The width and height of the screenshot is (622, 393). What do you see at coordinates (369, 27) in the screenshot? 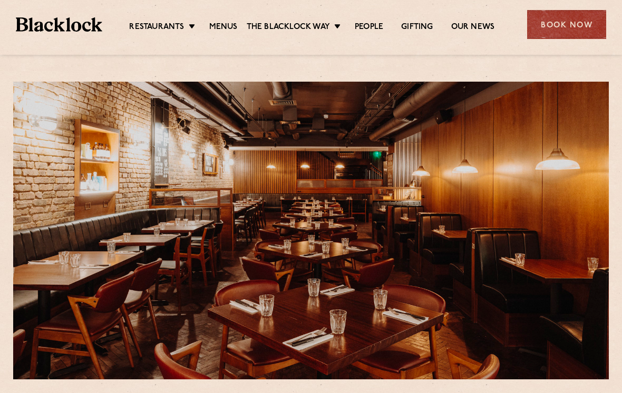
I see `a: People` at bounding box center [369, 27].